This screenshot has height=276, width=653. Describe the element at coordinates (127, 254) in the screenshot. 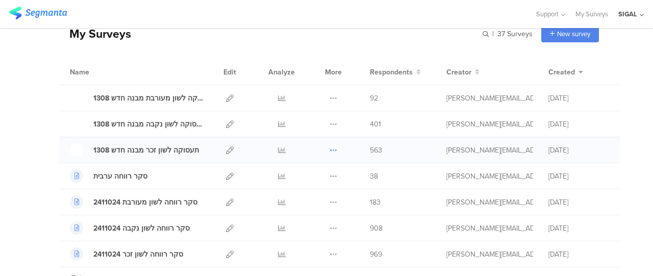

I see `a: סקר רווחה לשון זכר 2411024` at that location.